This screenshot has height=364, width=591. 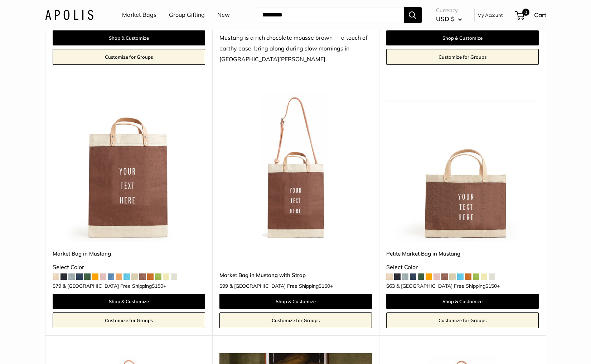 I want to click on img: Market Bag in Mustang, so click(x=129, y=166).